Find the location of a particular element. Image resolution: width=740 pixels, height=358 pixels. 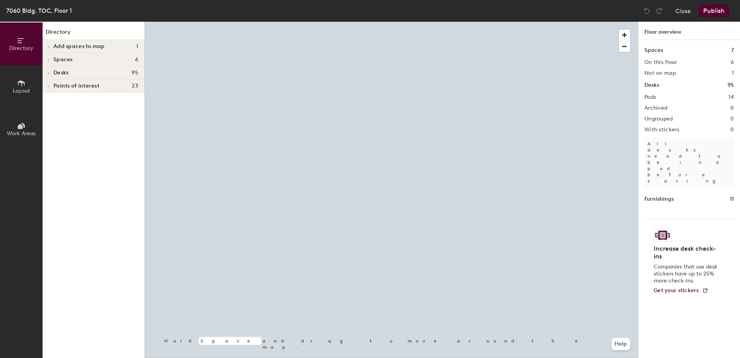

img: Sticker logo is located at coordinates (662, 235).